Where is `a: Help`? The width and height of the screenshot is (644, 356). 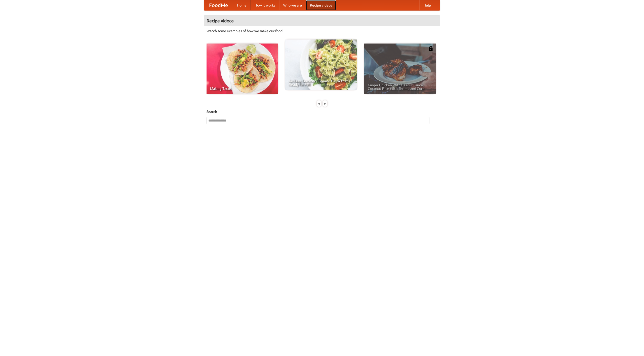 a: Help is located at coordinates (427, 5).